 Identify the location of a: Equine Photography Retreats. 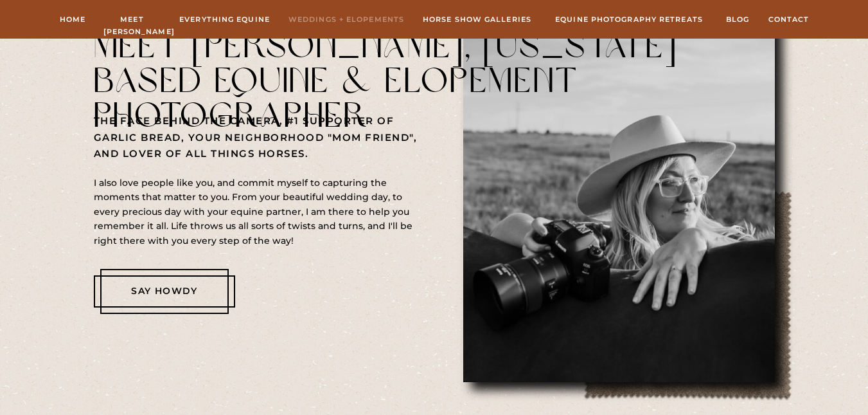
(629, 20).